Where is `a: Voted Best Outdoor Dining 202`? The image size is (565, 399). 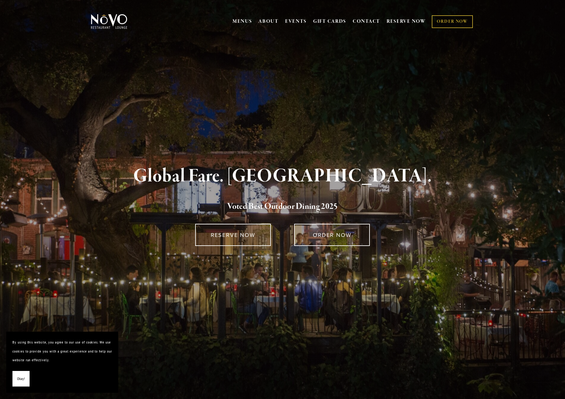 a: Voted Best Outdoor Dining 202 is located at coordinates (280, 207).